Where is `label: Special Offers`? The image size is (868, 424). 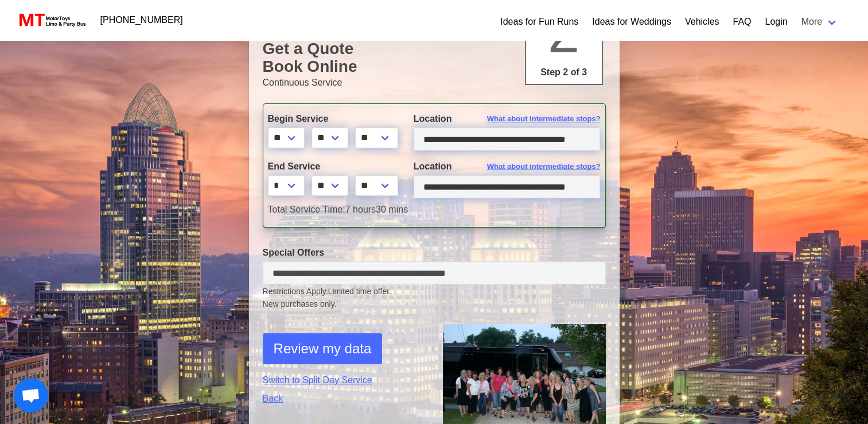 label: Special Offers is located at coordinates (434, 253).